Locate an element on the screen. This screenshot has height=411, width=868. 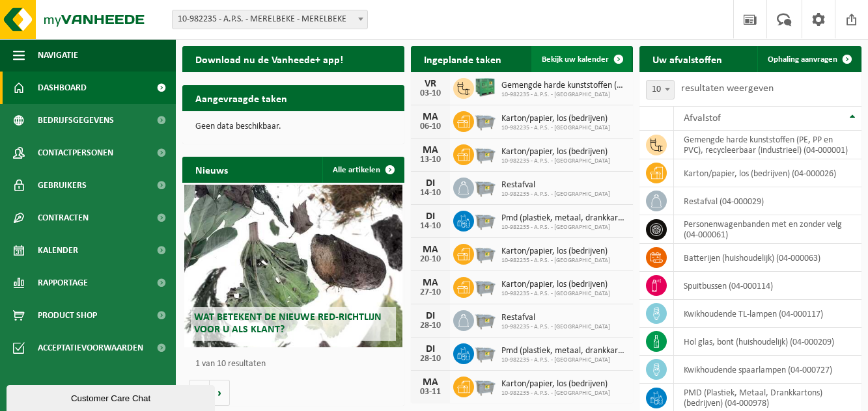
span: Bekijk uw kalender is located at coordinates (575, 59).